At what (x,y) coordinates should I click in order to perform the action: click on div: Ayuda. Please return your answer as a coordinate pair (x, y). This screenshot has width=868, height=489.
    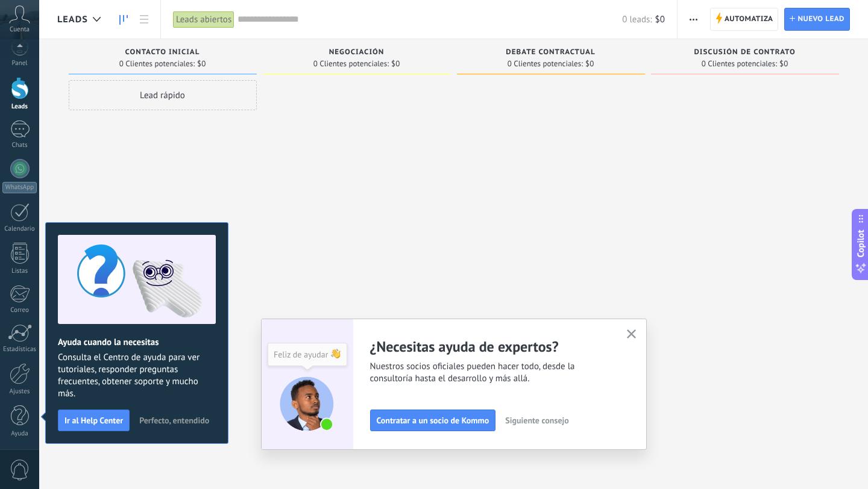
    Looking at the image, I should click on (20, 434).